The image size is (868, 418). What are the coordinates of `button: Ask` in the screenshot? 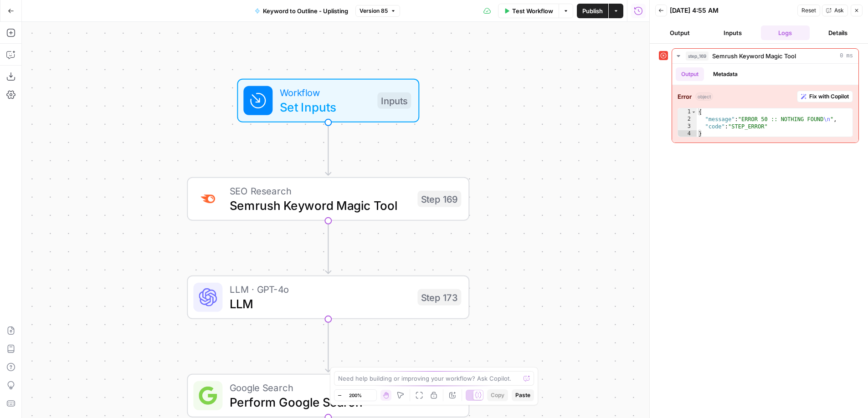 It's located at (835, 11).